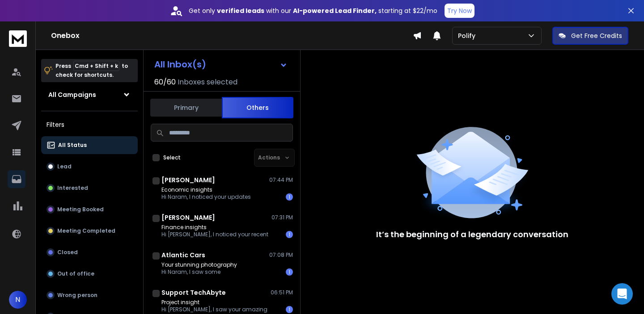 Image resolution: width=644 pixels, height=314 pixels. Describe the element at coordinates (207, 82) in the screenshot. I see `h3: Inboxes selected` at that location.